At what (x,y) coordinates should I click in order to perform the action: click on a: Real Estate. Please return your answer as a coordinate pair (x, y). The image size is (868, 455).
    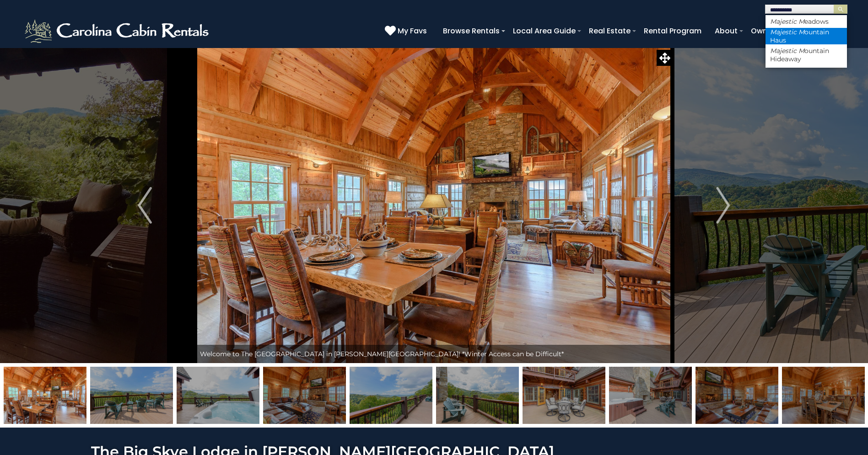
    Looking at the image, I should click on (610, 31).